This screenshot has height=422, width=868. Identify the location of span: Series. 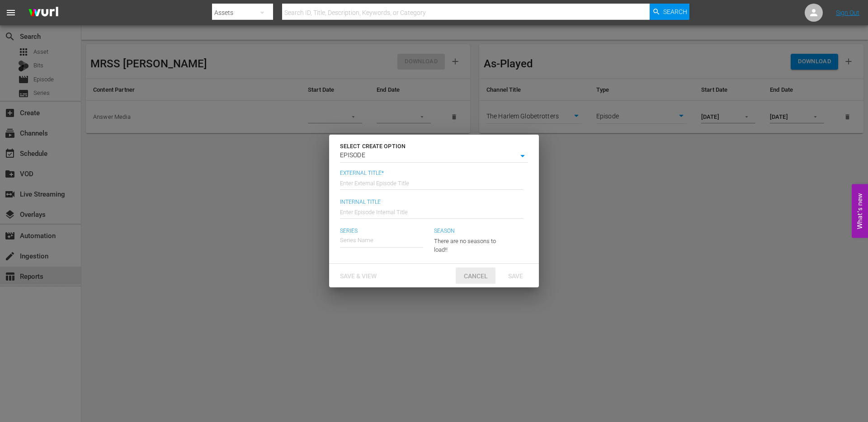
(382, 231).